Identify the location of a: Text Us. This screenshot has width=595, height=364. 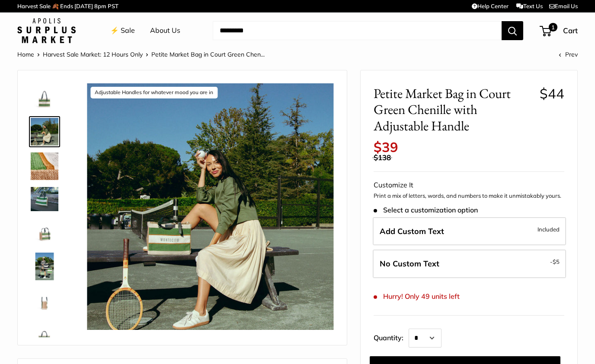
(529, 6).